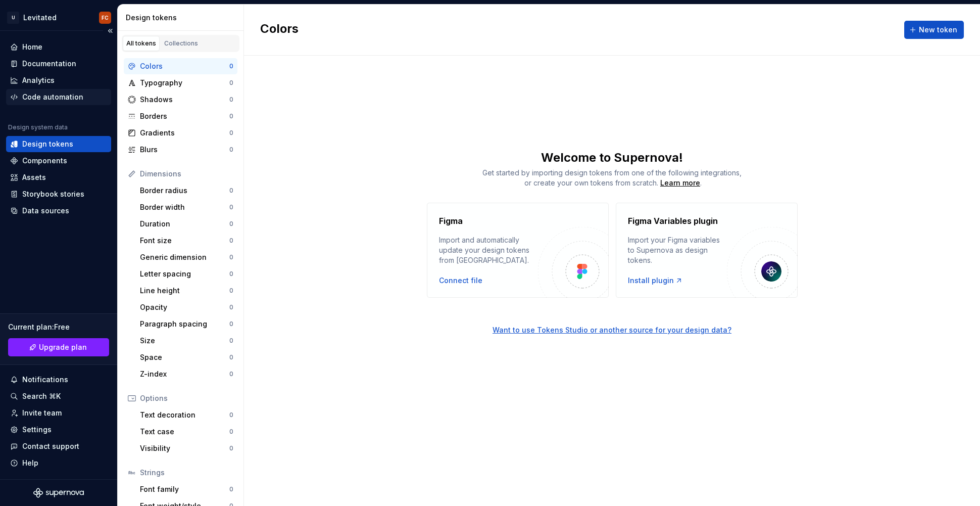 The height and width of the screenshot is (506, 980). Describe the element at coordinates (46, 211) in the screenshot. I see `div: Data sources` at that location.